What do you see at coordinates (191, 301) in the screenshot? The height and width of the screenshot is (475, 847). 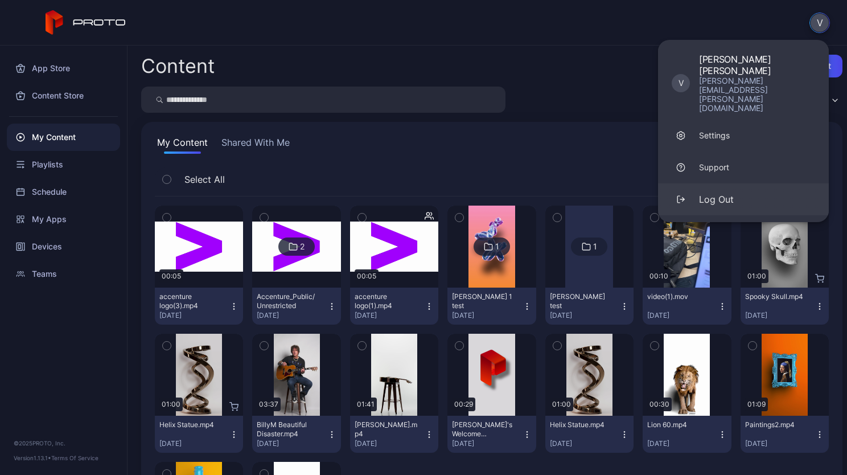 I see `div: accenture logo(3).mp4` at bounding box center [191, 301].